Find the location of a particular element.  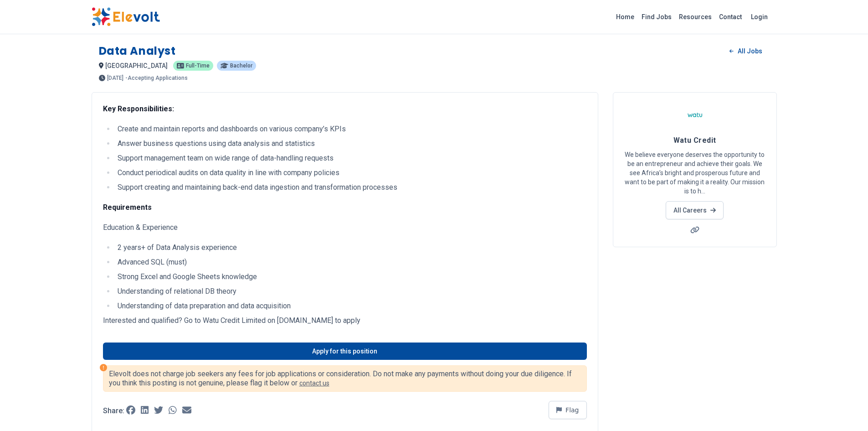

h1: Data Analyst is located at coordinates (137, 51).